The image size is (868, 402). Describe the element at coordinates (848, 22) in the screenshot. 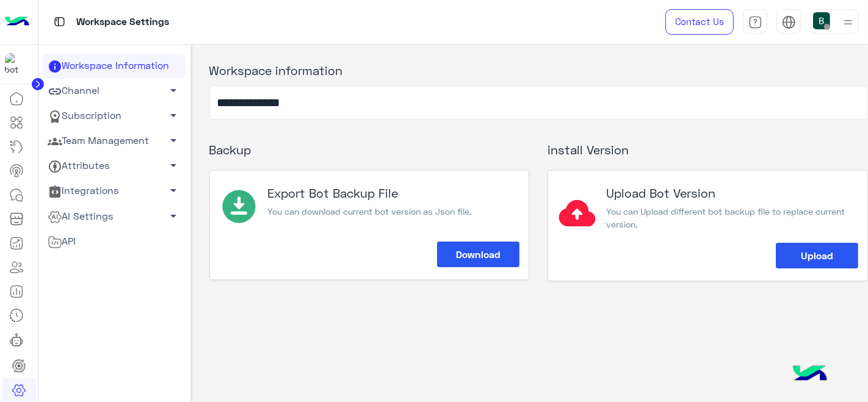

I see `img: profile` at that location.